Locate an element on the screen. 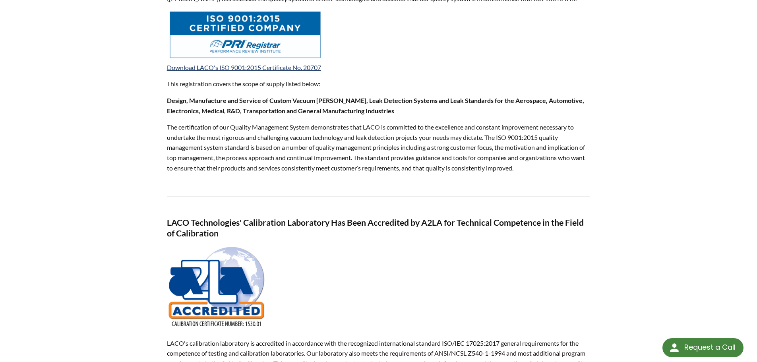 This screenshot has height=362, width=757. img: A2LA-ISO 17025 - LACO Technologies is located at coordinates (216, 287).